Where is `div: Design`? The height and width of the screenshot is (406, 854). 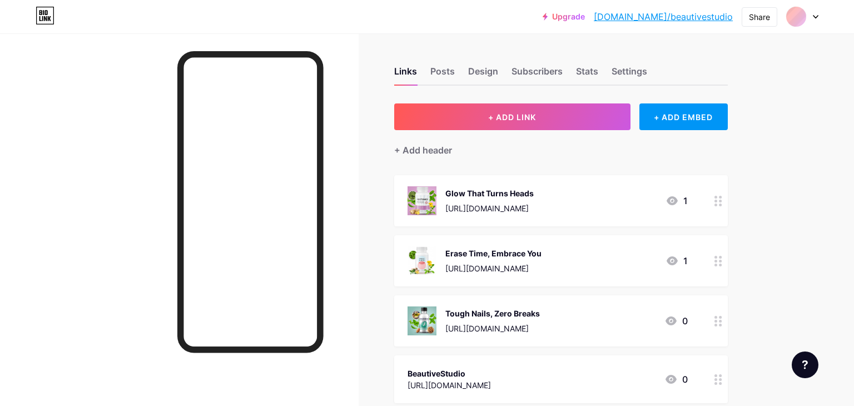
div: Design is located at coordinates (483, 75).